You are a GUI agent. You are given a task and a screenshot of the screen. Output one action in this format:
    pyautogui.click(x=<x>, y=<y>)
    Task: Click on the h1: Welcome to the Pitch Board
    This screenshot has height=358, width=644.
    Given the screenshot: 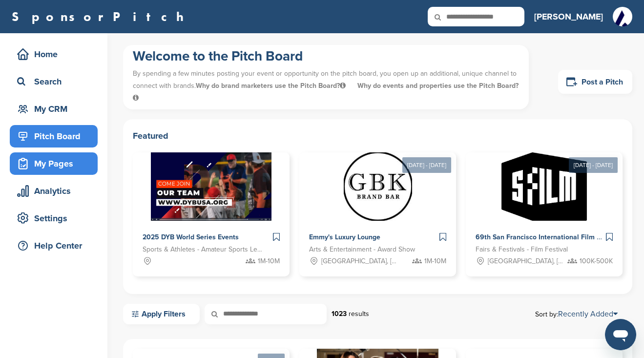 What is the action you would take?
    pyautogui.click(x=325, y=56)
    